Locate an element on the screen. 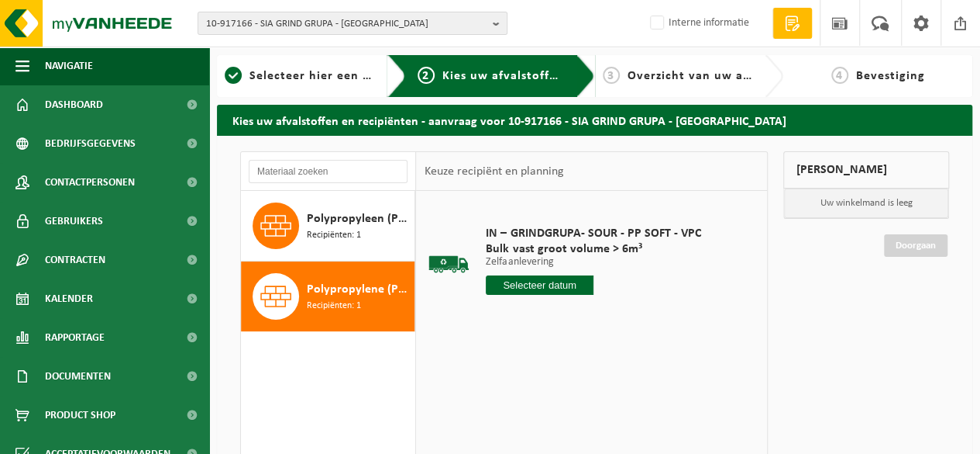 Image resolution: width=980 pixels, height=454 pixels. label: Interne informatie is located at coordinates (698, 23).